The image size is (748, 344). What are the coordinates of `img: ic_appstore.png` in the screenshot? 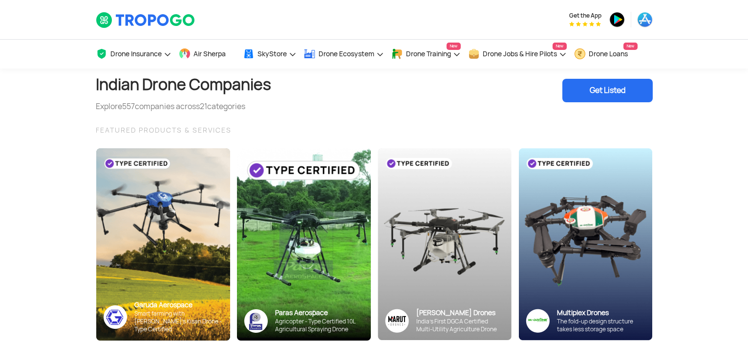 It's located at (645, 20).